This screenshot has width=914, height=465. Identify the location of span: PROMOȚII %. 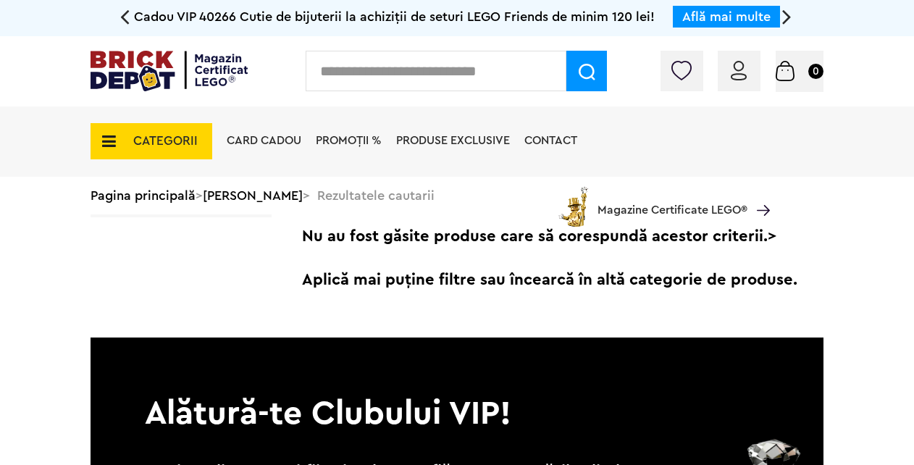
(348, 141).